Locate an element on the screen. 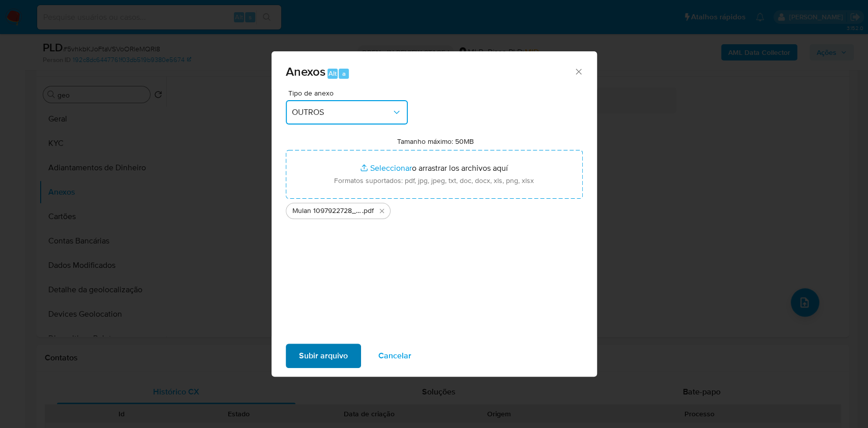 The image size is (868, 428). span: Subir arquivo is located at coordinates (324, 356).